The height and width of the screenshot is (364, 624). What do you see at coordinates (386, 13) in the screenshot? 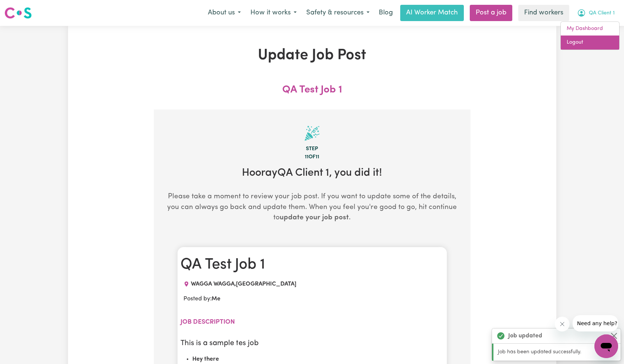
I see `a: Blog` at bounding box center [386, 13].